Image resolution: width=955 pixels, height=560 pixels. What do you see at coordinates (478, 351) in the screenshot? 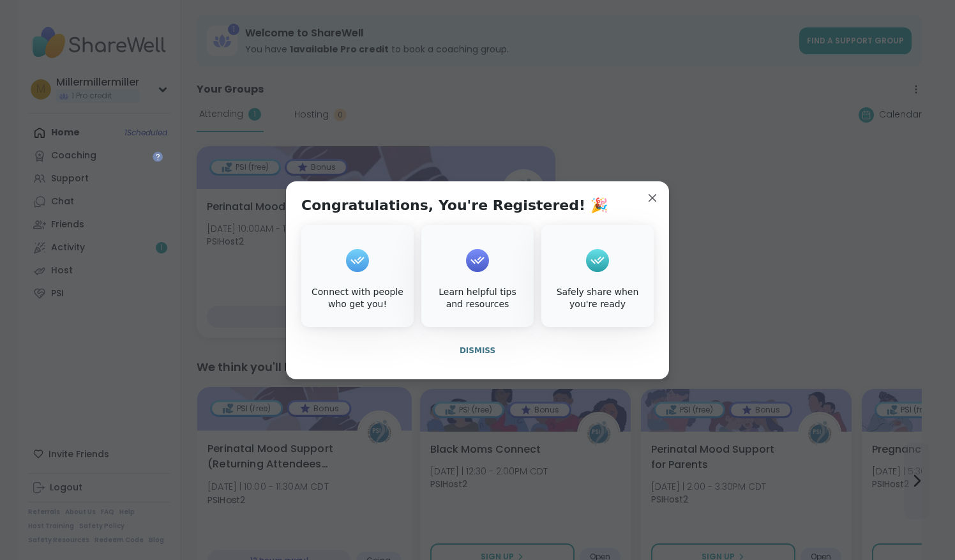
I see `span: Dismiss` at bounding box center [478, 351].